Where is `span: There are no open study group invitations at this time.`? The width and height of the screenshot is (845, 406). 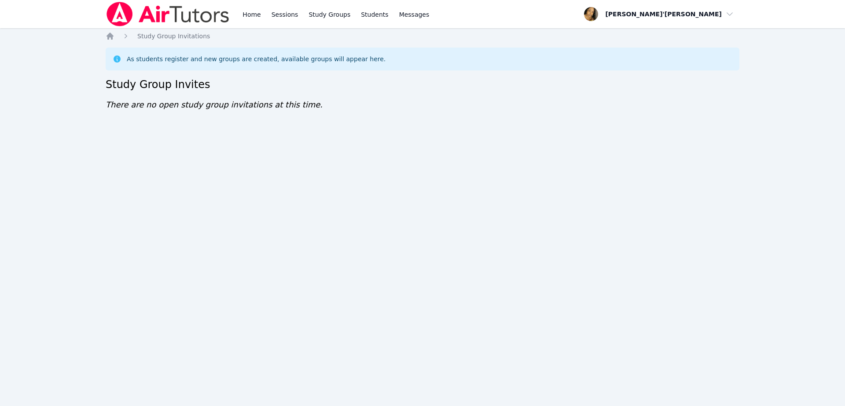 span: There are no open study group invitations at this time. is located at coordinates (214, 104).